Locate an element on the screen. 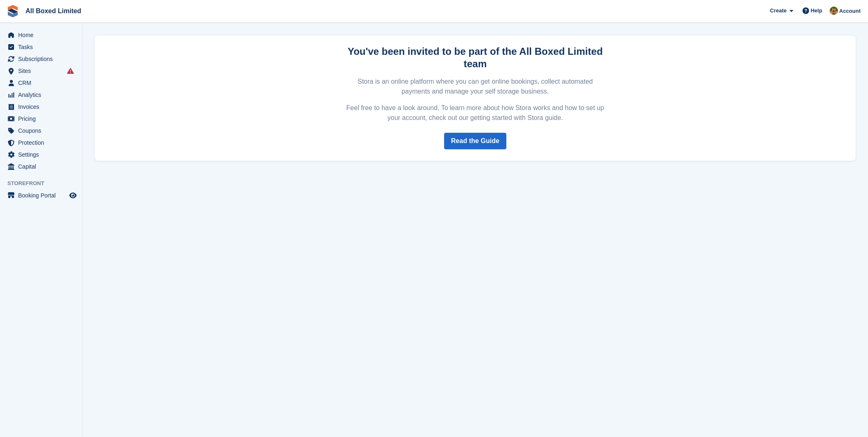 The width and height of the screenshot is (868, 437). span: Create is located at coordinates (778, 11).